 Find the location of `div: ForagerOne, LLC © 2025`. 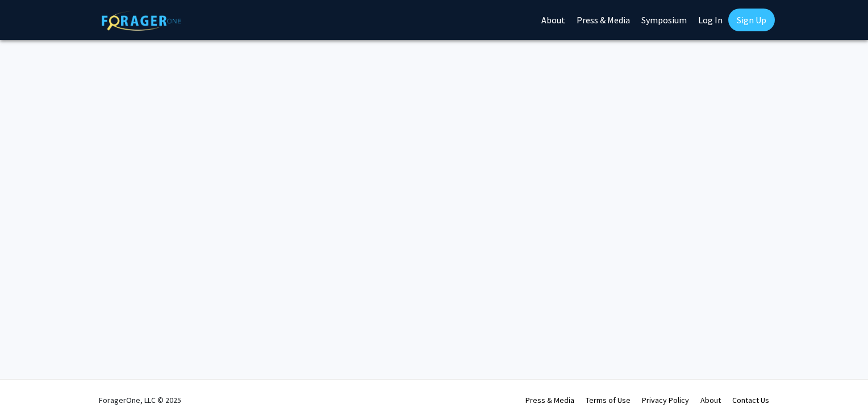

div: ForagerOne, LLC © 2025 is located at coordinates (140, 400).